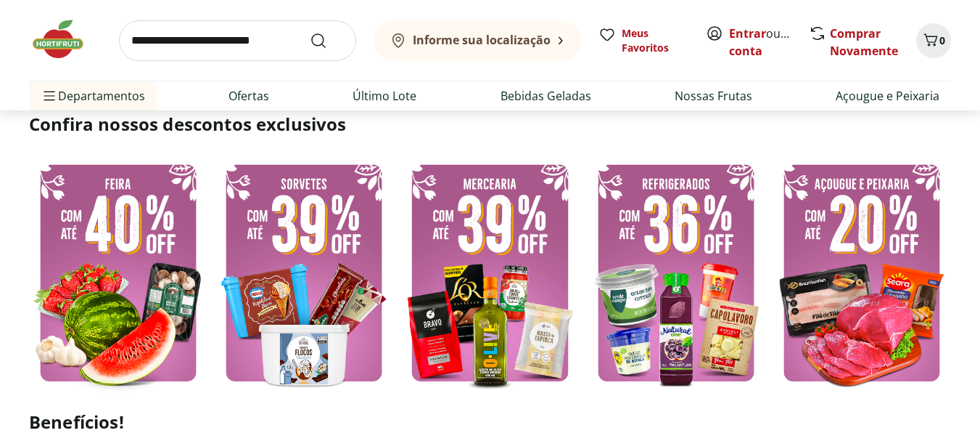 The image size is (980, 441). What do you see at coordinates (676, 272) in the screenshot?
I see `img: resfriados` at bounding box center [676, 272].